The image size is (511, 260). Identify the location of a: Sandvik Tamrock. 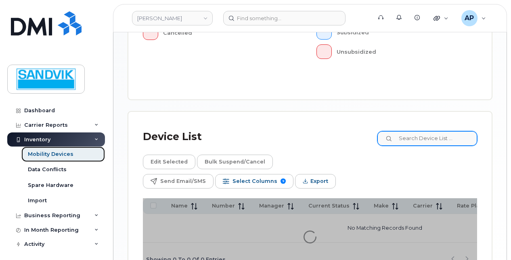
(172, 18).